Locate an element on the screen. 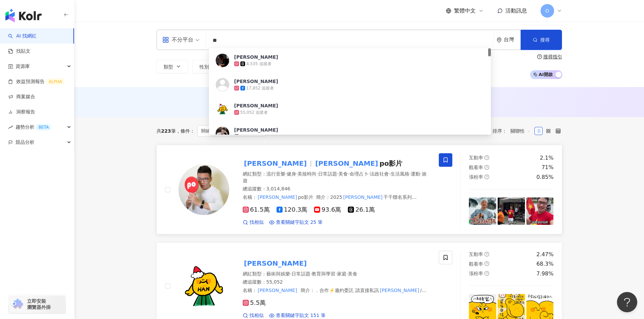 Image resolution: width=644 pixels, height=319 pixels. a: 找相似 is located at coordinates (253, 316).